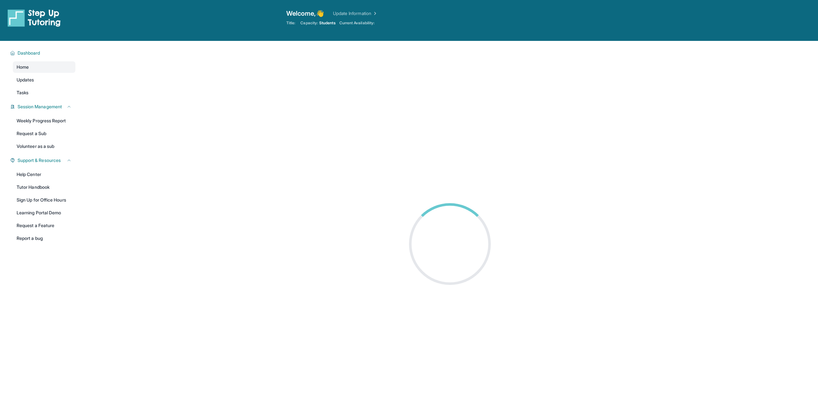 This screenshot has width=818, height=406. What do you see at coordinates (22, 93) in the screenshot?
I see `span: Tasks` at bounding box center [22, 93].